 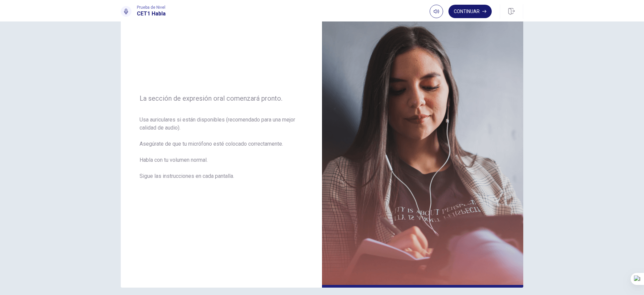 What do you see at coordinates (151, 7) in the screenshot?
I see `span: Prueba de Nivel` at bounding box center [151, 7].